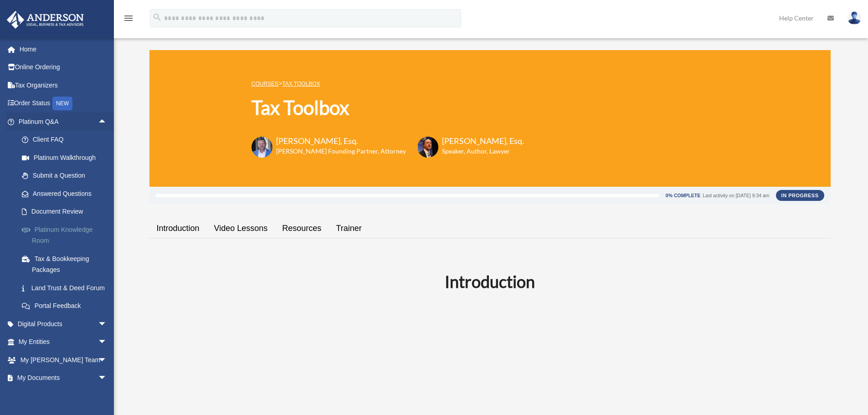 Image resolution: width=868 pixels, height=415 pixels. I want to click on a: Resources, so click(302, 228).